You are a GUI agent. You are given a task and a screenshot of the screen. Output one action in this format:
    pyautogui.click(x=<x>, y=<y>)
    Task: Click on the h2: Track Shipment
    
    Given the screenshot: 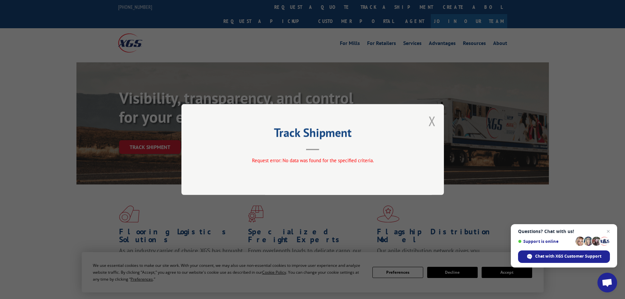 What is the action you would take?
    pyautogui.click(x=312, y=134)
    